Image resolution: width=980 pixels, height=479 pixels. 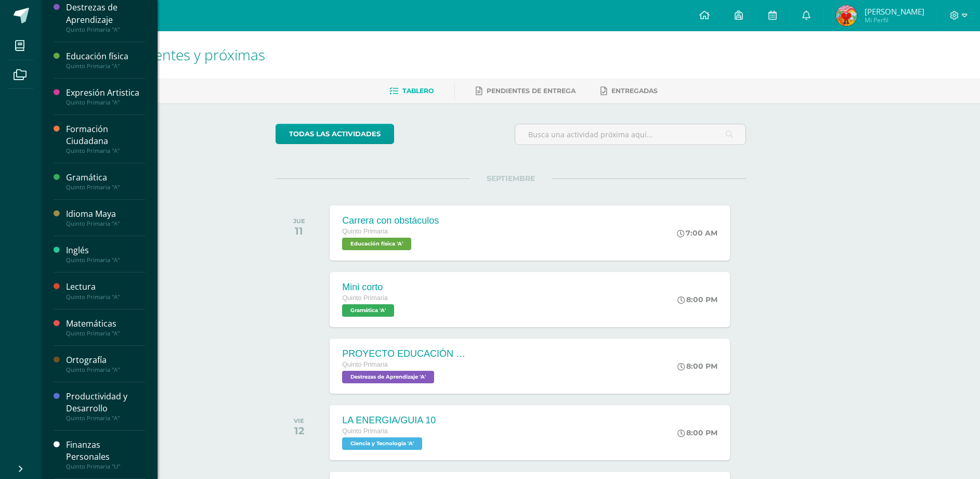 What do you see at coordinates (106, 467) in the screenshot?
I see `div: Quinto Primaria "U"` at bounding box center [106, 467].